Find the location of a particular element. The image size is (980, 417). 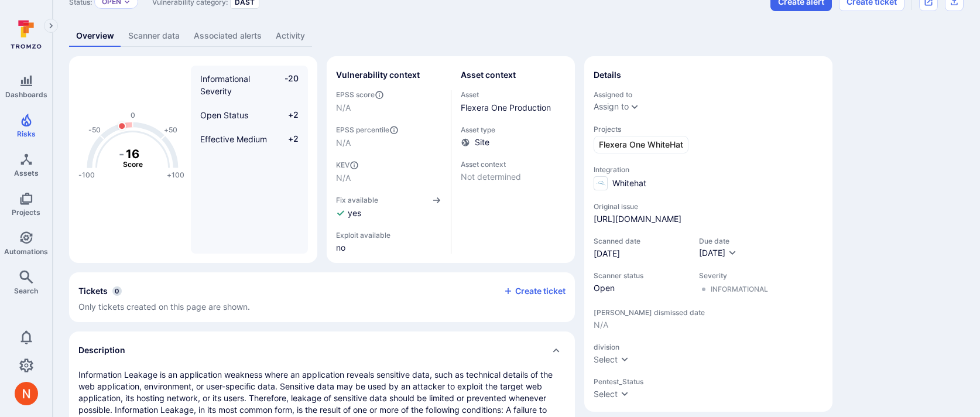

span: Asset type is located at coordinates (514, 129).